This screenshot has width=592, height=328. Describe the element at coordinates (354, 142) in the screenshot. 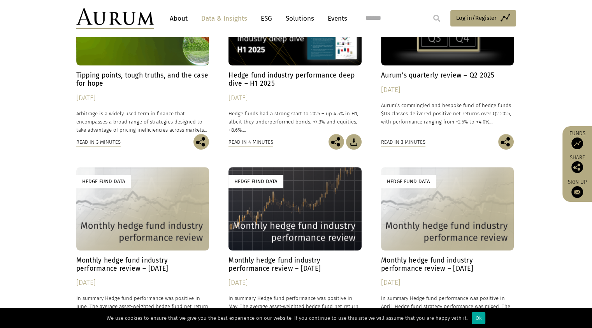

I see `img: Download Article` at that location.